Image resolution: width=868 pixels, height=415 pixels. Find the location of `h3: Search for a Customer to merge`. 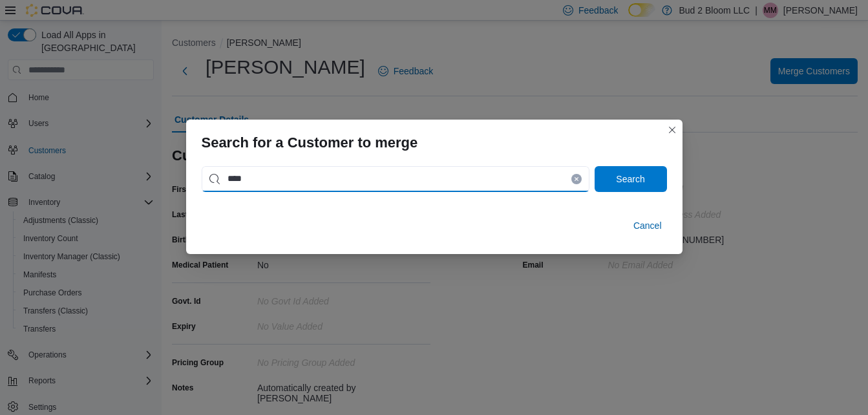

h3: Search for a Customer to merge is located at coordinates (309, 143).